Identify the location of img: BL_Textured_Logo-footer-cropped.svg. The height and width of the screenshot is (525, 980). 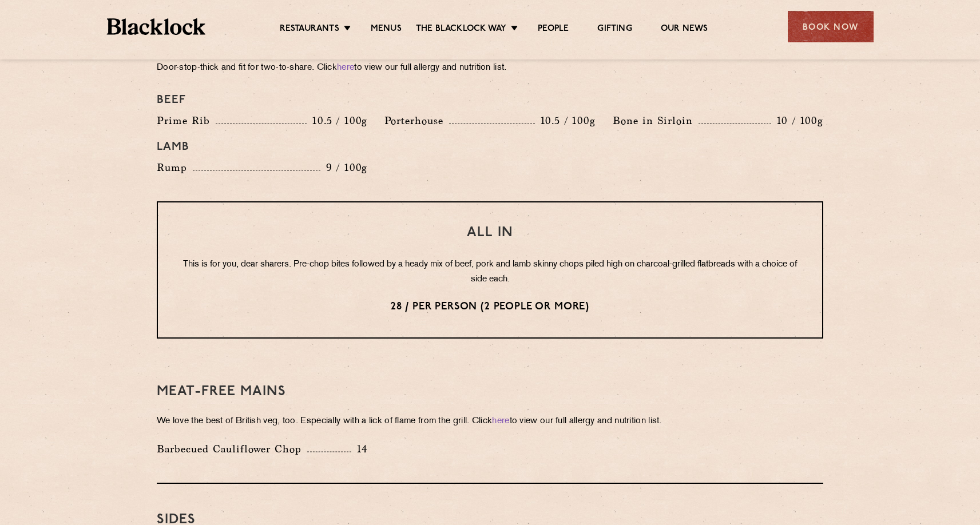
(156, 26).